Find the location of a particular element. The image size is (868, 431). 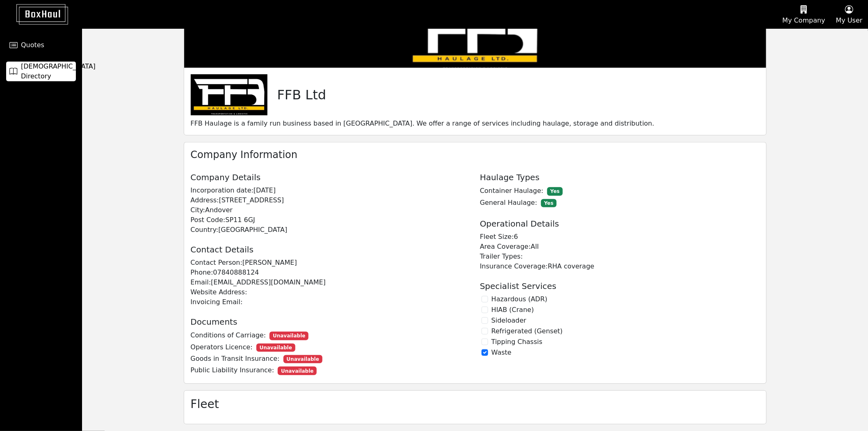

p: Area Coverage: All is located at coordinates (620, 247).